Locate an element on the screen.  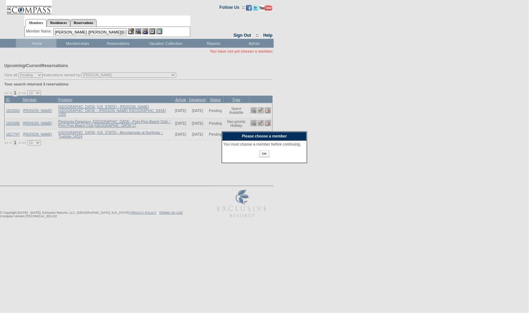
img: Become our fan on Facebook is located at coordinates (249, 8).